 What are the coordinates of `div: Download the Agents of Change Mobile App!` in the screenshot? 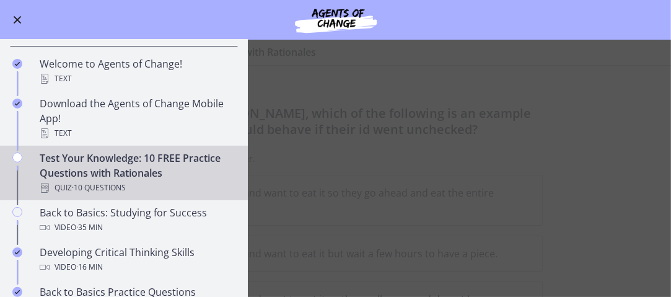 It's located at (136, 118).